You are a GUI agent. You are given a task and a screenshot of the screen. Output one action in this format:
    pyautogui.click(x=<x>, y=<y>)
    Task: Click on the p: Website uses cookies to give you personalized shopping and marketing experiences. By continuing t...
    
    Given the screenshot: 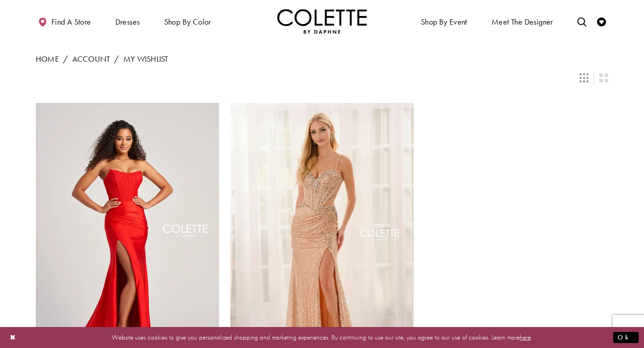 What is the action you would take?
    pyautogui.click(x=322, y=337)
    